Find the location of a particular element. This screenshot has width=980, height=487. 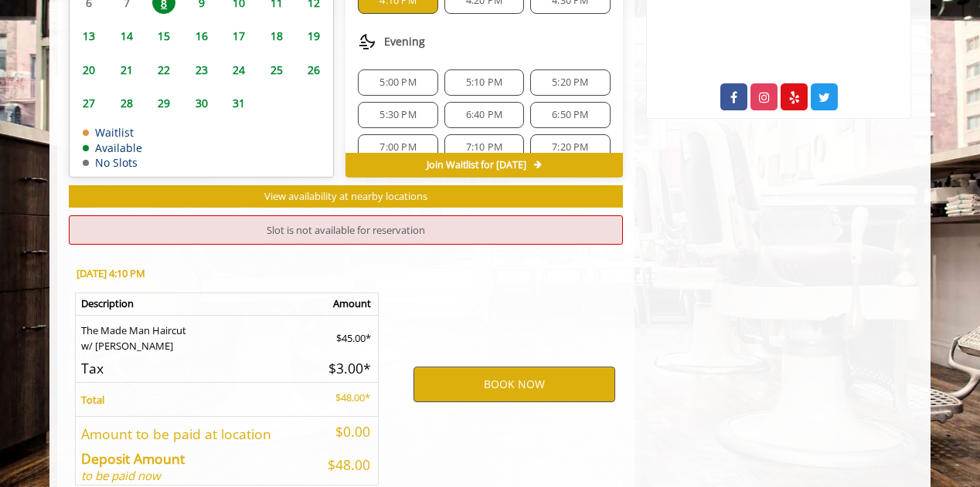

div: 5:00 PM is located at coordinates (398, 82).